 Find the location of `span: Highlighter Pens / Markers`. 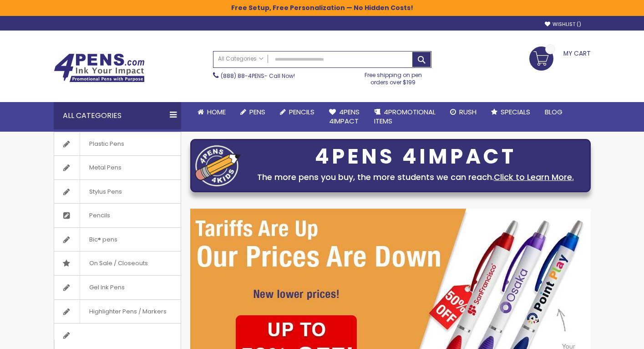

span: Highlighter Pens / Markers is located at coordinates (127, 312).